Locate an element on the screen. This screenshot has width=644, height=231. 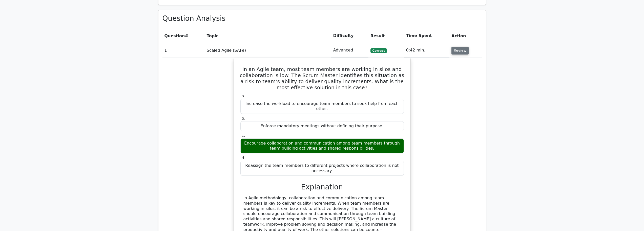
td: Scaled Agile (SAFe) is located at coordinates (268, 50).